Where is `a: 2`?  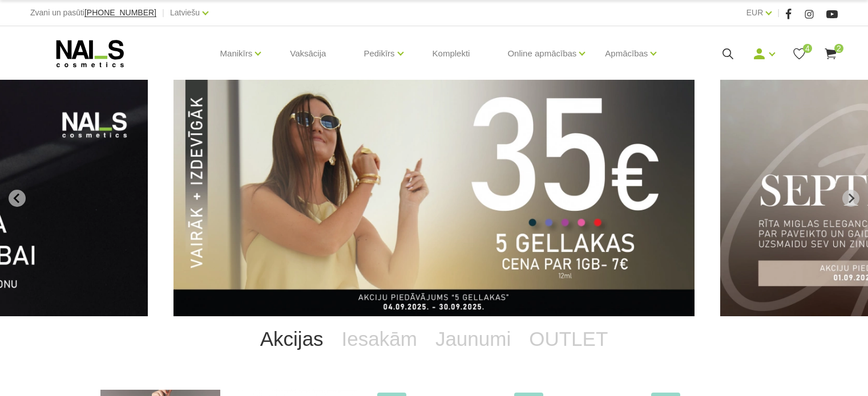 a: 2 is located at coordinates (830, 53).